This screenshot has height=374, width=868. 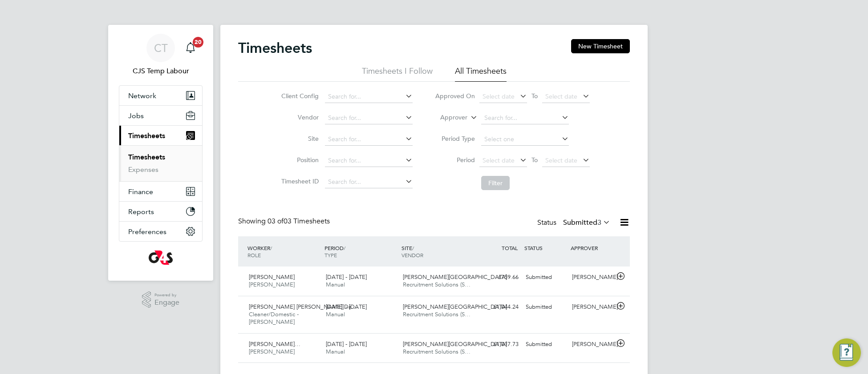 I want to click on span: CT, so click(x=161, y=48).